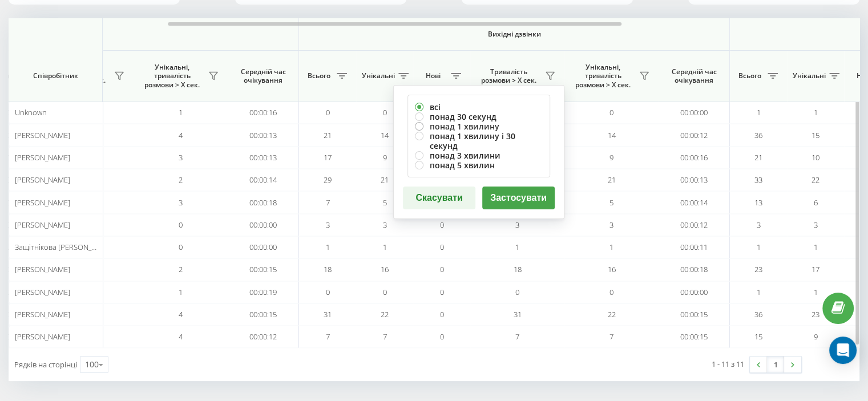  I want to click on td: 00:00:18, so click(263, 202).